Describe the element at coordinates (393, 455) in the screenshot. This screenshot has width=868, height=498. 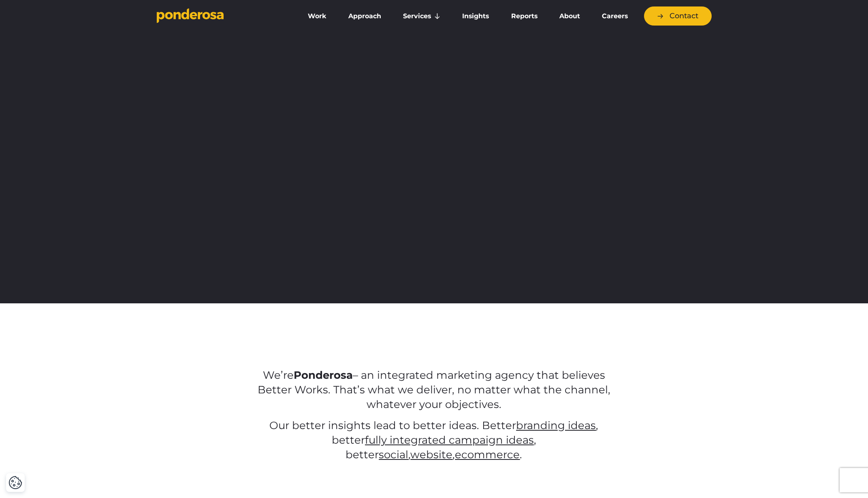
I see `span: social` at that location.